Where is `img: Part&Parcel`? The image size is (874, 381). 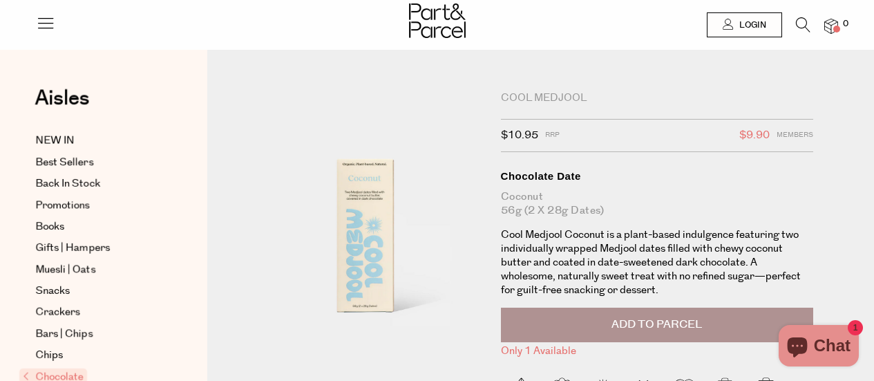
img: Part&Parcel is located at coordinates (437, 21).